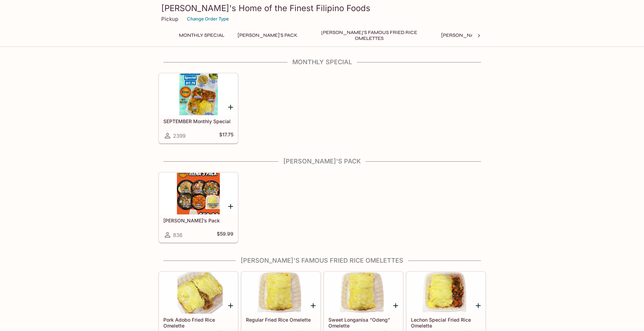 This screenshot has width=644, height=331. I want to click on a: SEPTEMBER Monthly Special2399$17.75, so click(199, 108).